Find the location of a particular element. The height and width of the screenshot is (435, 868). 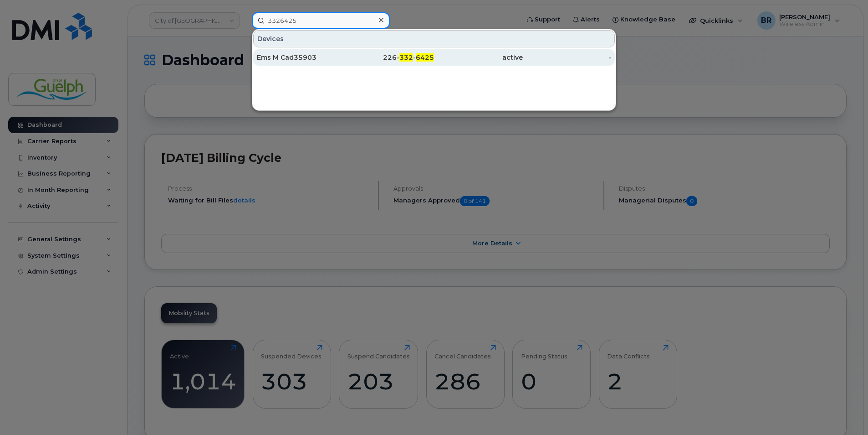

a: Ems M Cad35903226-332-6425active- is located at coordinates (434, 57).